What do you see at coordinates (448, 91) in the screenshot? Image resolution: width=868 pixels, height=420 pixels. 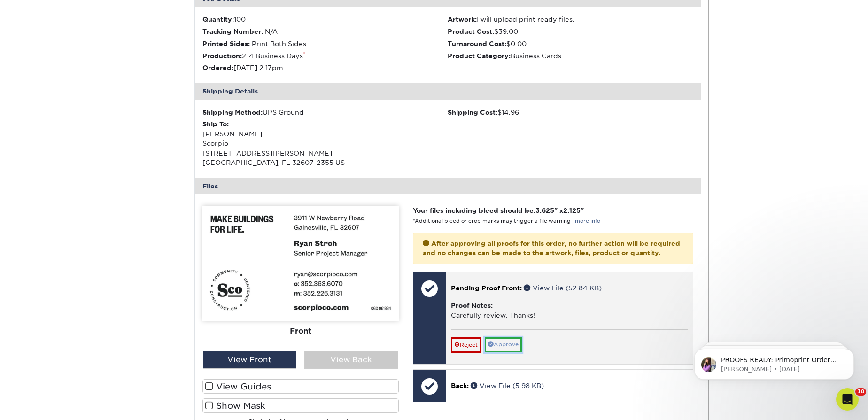 I see `div: Shipping Details` at bounding box center [448, 91].